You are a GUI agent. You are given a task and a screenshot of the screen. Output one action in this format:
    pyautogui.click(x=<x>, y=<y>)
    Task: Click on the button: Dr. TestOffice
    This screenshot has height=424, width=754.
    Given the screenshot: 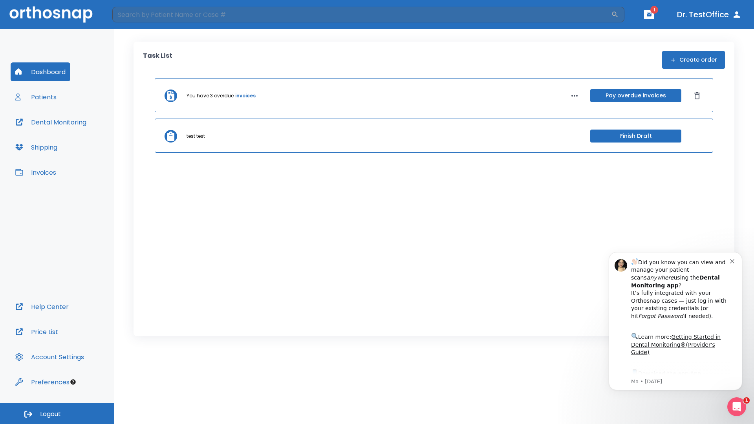 What is the action you would take?
    pyautogui.click(x=709, y=15)
    